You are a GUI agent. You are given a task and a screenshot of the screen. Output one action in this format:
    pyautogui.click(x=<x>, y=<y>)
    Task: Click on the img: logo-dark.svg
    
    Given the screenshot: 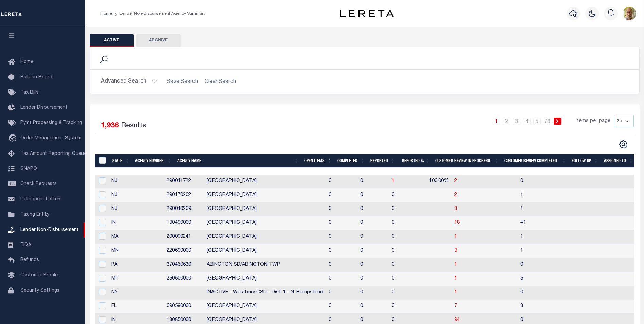 What is the action you would take?
    pyautogui.click(x=367, y=14)
    